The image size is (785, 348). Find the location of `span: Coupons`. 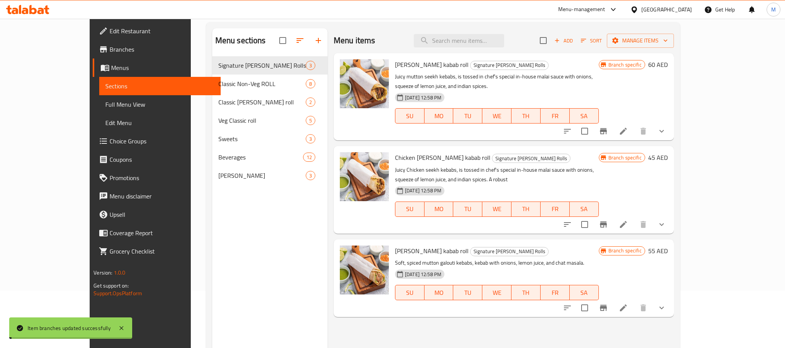

span: Coupons is located at coordinates (162, 160).